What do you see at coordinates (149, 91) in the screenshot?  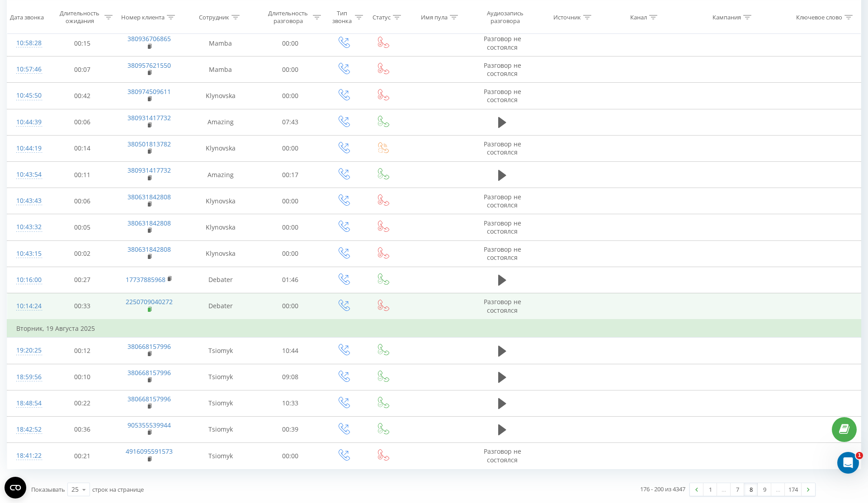 I see `a: 380974509611` at bounding box center [149, 91].